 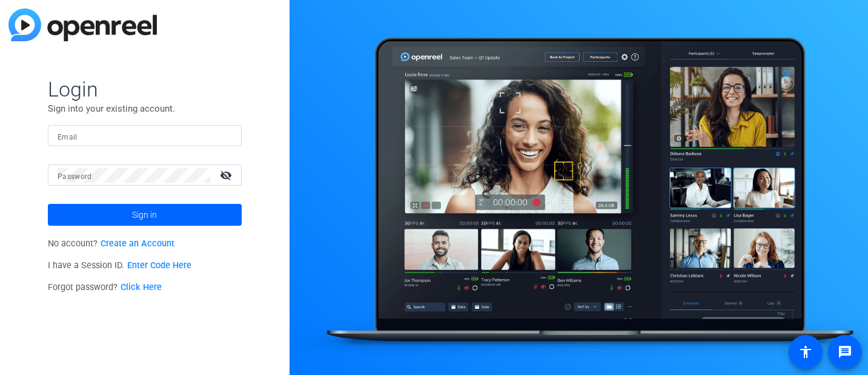 I want to click on mat-label: Password, so click(x=74, y=176).